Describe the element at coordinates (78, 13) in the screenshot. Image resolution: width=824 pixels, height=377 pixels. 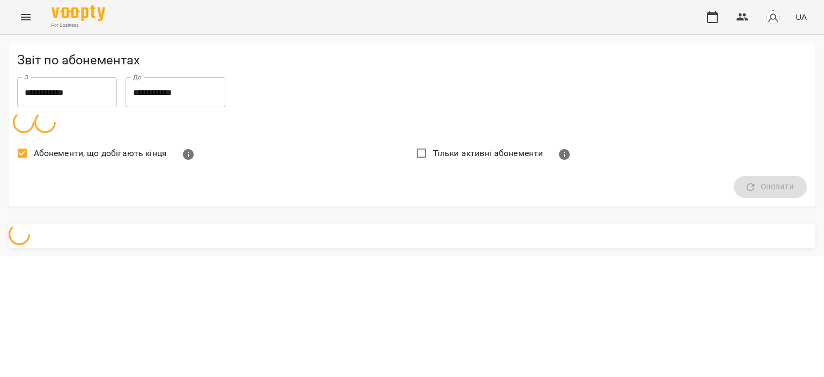
I see `img: Voopty Logo` at that location.